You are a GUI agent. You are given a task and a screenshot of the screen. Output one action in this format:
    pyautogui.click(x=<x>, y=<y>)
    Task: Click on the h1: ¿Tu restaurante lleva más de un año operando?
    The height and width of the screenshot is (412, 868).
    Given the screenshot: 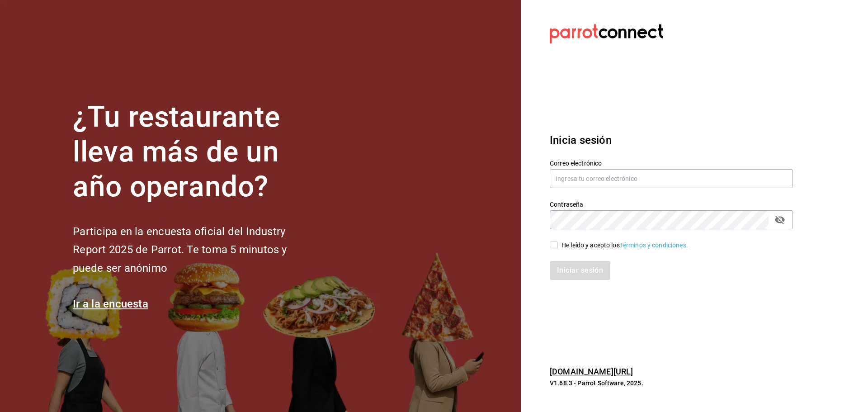 What is the action you would take?
    pyautogui.click(x=195, y=152)
    